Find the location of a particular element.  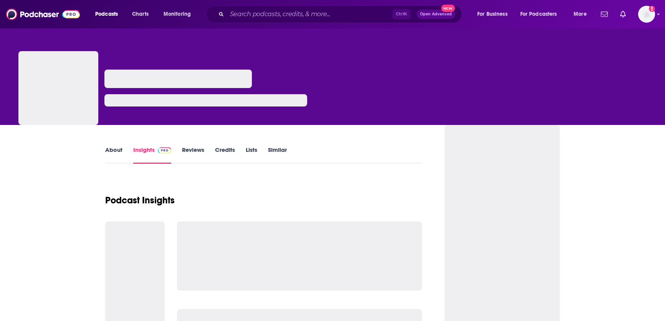

img: Podchaser Pro is located at coordinates (164, 150).